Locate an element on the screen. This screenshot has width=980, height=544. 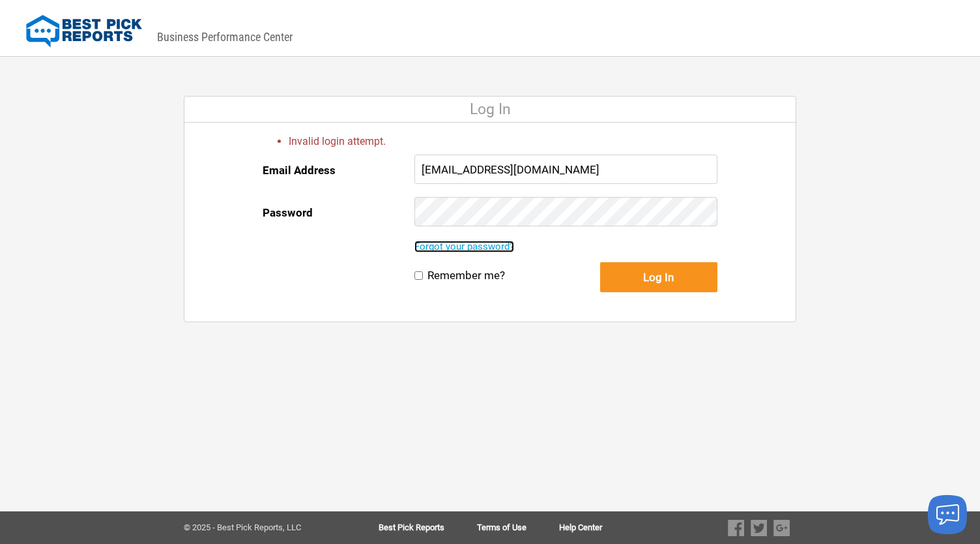
img: Best Pick Reports Logo is located at coordinates (84, 31).